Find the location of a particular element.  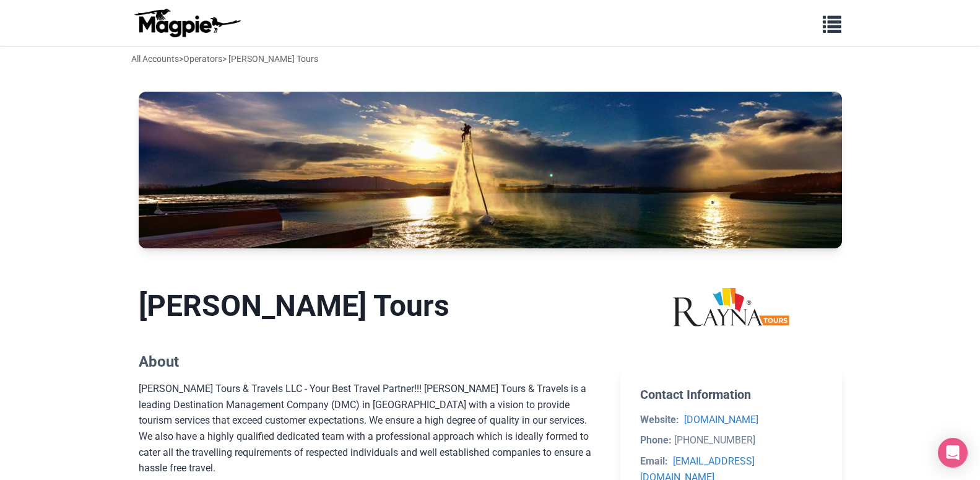

strong: Email: is located at coordinates (654, 461).